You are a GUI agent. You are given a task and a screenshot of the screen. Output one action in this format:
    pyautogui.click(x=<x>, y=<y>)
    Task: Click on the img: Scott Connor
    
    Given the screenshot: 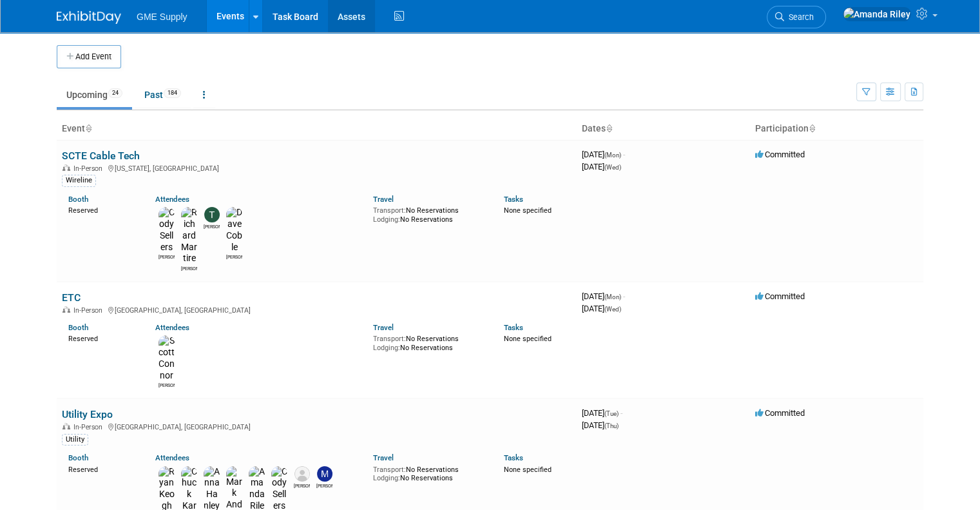 What is the action you would take?
    pyautogui.click(x=166, y=358)
    